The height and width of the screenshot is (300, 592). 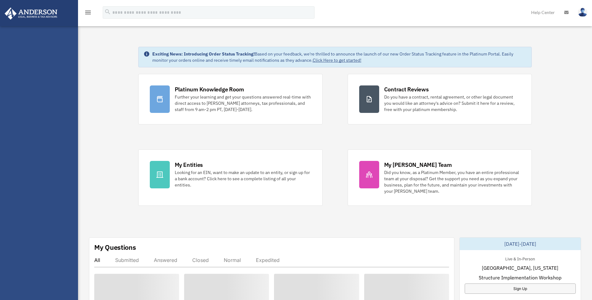 I want to click on img: User Pic, so click(x=583, y=12).